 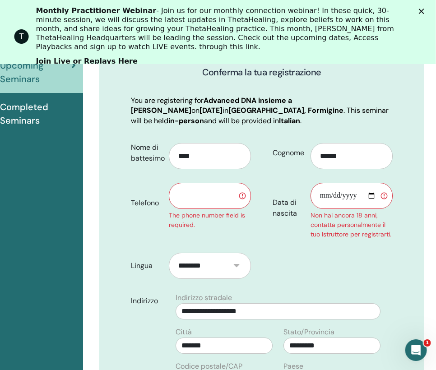 What do you see at coordinates (203, 298) in the screenshot?
I see `label: Indirizzo stradale` at bounding box center [203, 298].